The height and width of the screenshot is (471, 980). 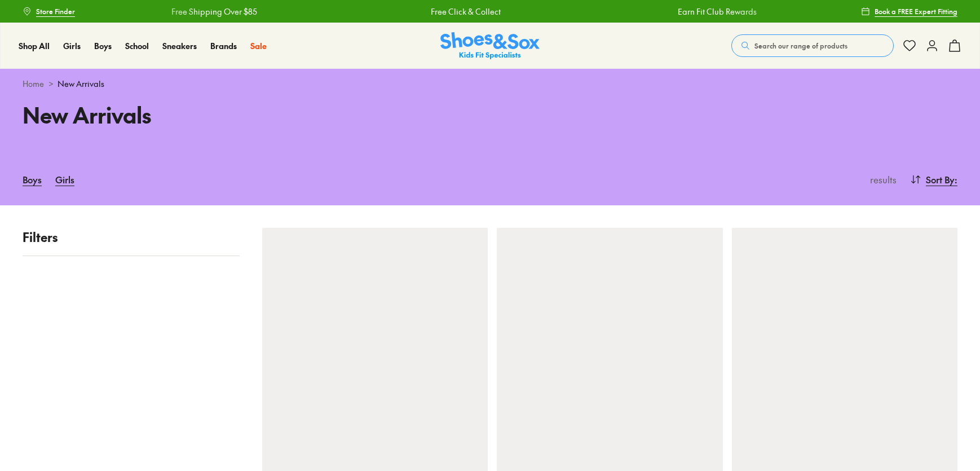 What do you see at coordinates (259, 46) in the screenshot?
I see `a: Sale` at bounding box center [259, 46].